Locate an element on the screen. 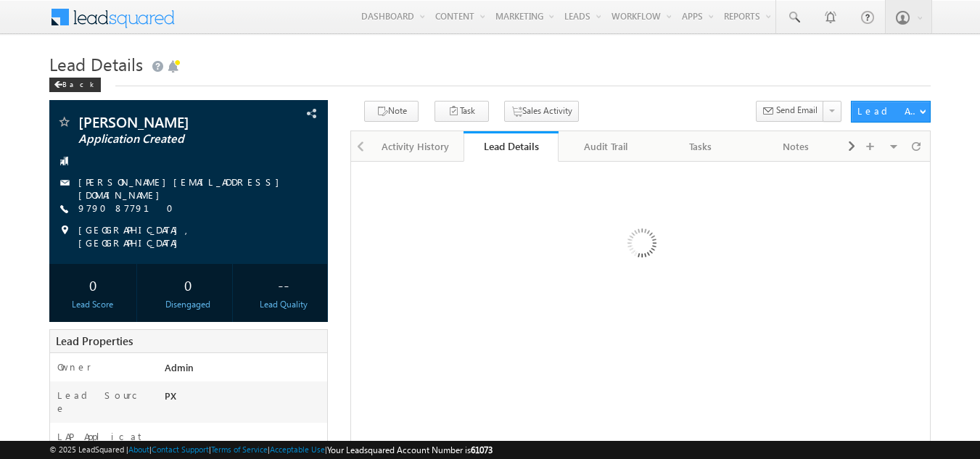  a: Terms of Service is located at coordinates (239, 449).